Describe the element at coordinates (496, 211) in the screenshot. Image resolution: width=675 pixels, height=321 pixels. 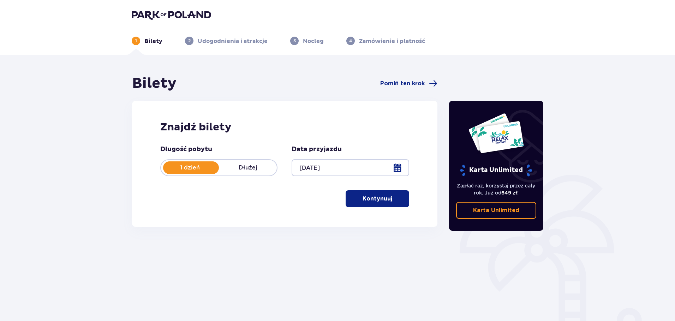
I see `a: Karta Unlimited` at that location.